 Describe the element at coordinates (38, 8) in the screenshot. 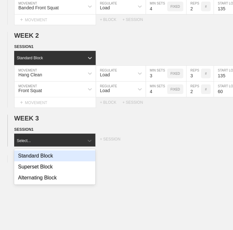

I see `div: Banded Front Squat` at that location.